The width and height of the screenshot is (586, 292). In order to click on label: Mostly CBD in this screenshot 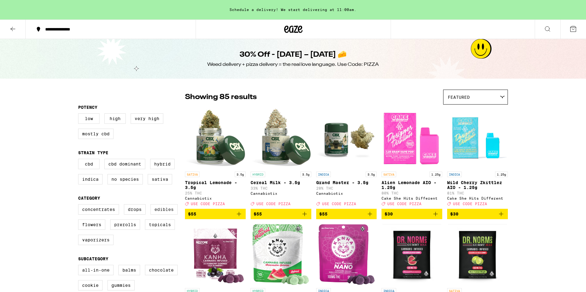, I will do `click(96, 134)`.